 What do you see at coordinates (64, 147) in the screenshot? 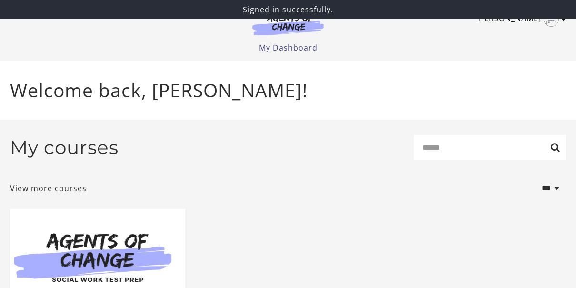
I see `h2: My courses` at bounding box center [64, 147].